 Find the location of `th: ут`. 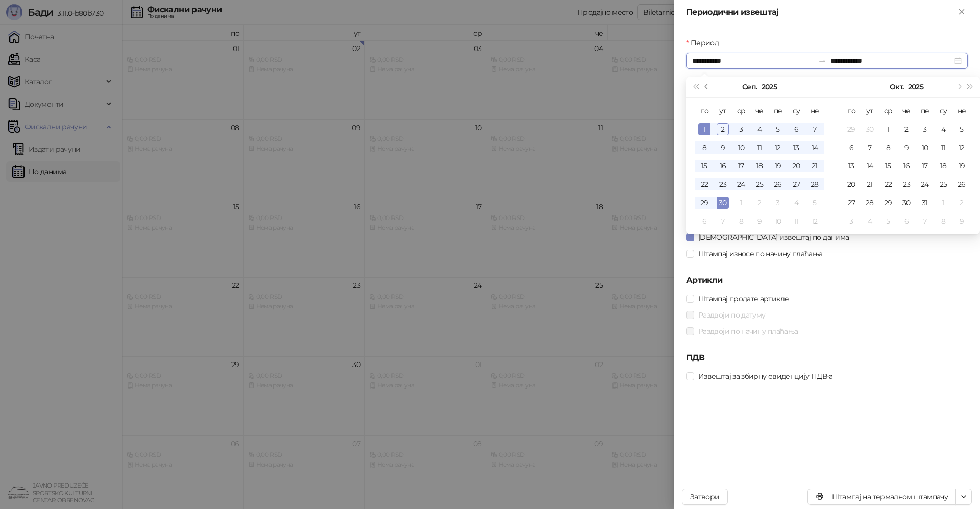

th: ут is located at coordinates (870, 111).